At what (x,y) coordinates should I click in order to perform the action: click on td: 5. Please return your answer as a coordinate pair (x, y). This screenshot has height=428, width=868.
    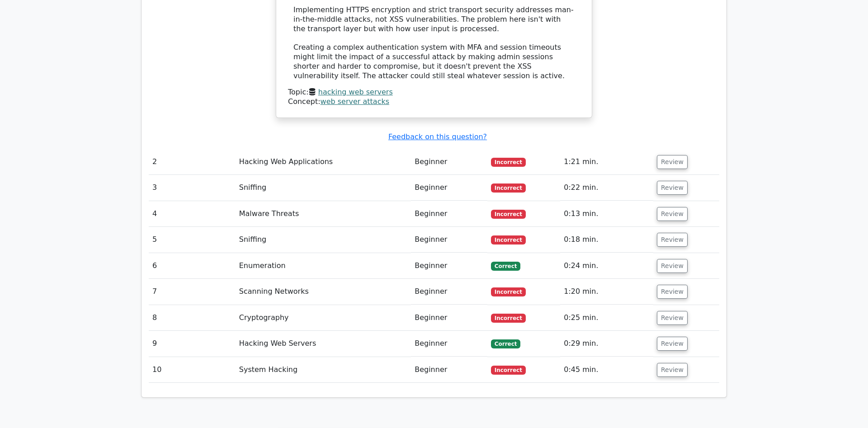
    Looking at the image, I should click on (192, 240).